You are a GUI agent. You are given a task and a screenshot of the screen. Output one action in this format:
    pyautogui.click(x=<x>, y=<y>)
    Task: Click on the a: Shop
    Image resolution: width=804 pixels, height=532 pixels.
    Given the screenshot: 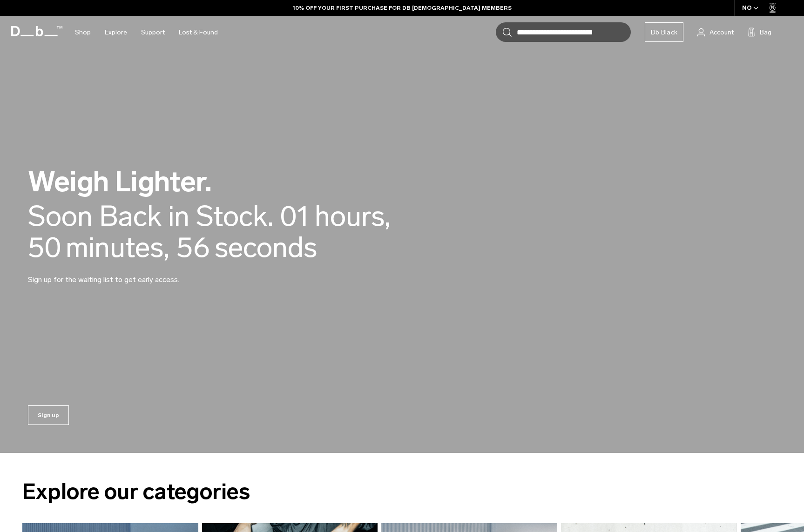 What is the action you would take?
    pyautogui.click(x=83, y=32)
    